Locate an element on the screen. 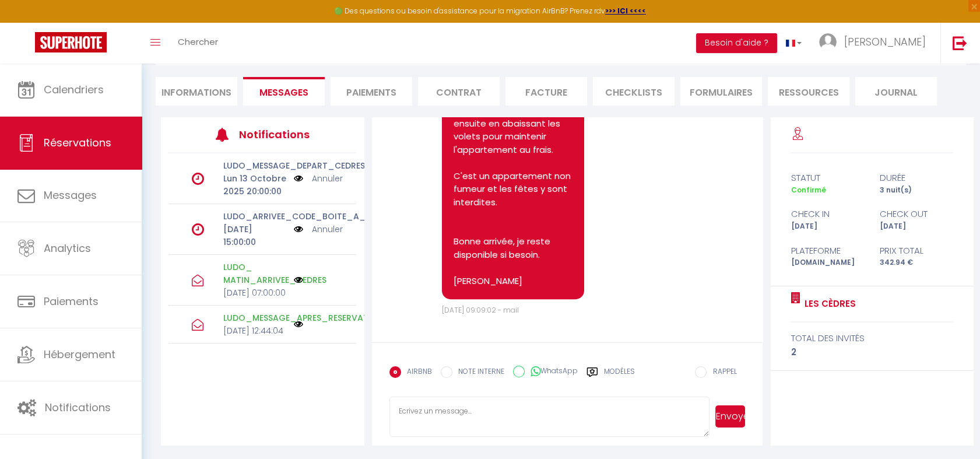 The height and width of the screenshot is (459, 980). li: Journal is located at coordinates (897, 91).